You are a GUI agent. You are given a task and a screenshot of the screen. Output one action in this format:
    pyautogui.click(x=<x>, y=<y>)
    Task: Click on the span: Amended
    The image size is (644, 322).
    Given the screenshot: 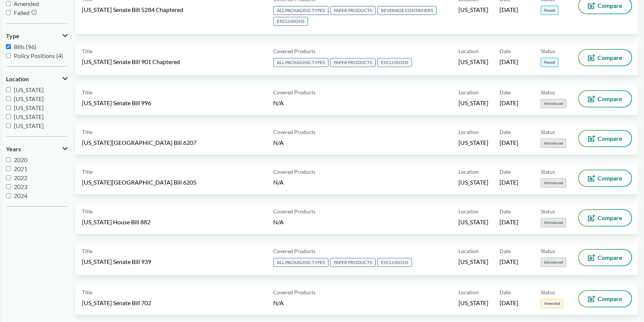 What is the action you would take?
    pyautogui.click(x=552, y=303)
    